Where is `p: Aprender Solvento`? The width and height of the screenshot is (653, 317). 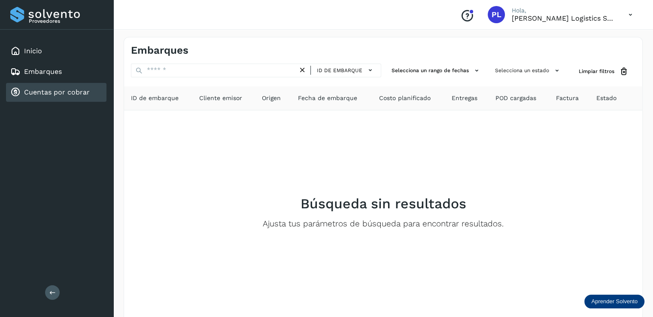
p: Aprender Solvento is located at coordinates (614, 301).